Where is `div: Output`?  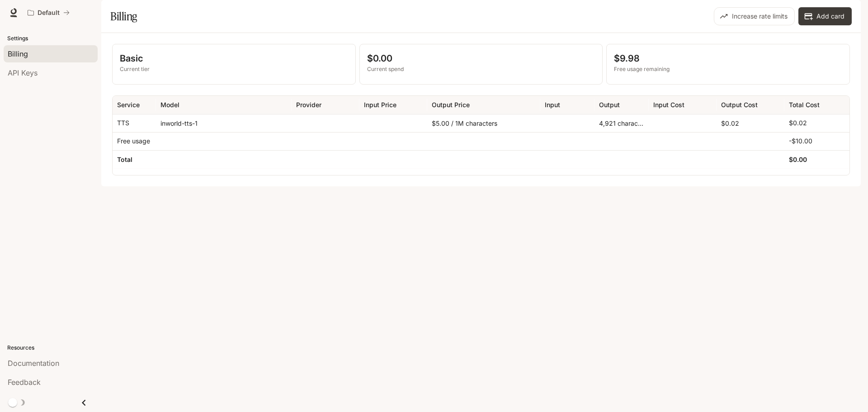
div: Output is located at coordinates (609, 105).